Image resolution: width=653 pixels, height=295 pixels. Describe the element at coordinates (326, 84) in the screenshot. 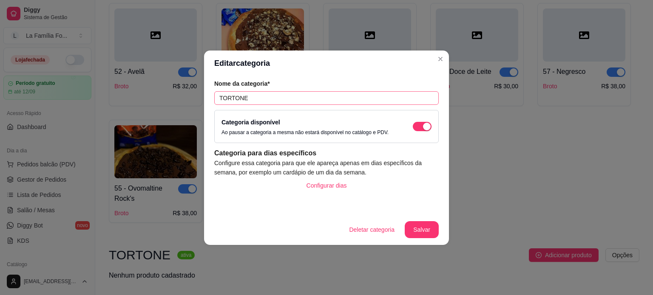

I see `article: Nome da categoria*` at that location.